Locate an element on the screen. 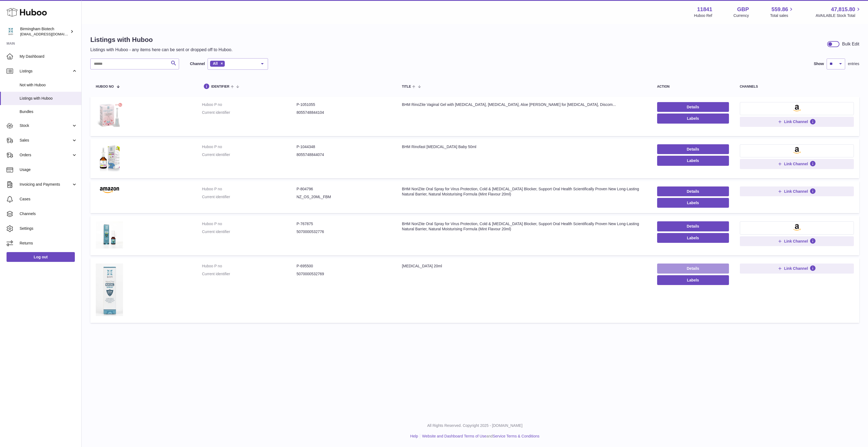  a: Service Terms & Conditions is located at coordinates (517, 436).